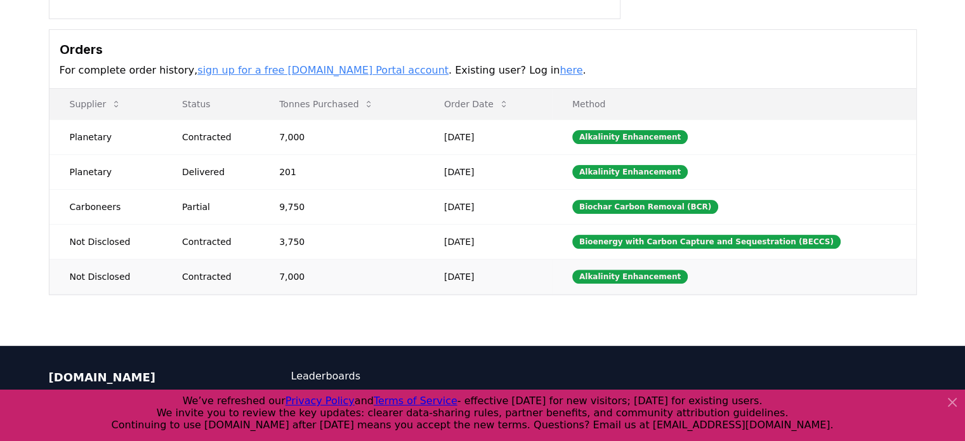 This screenshot has height=441, width=965. I want to click on div: Bioenergy with Carbon Capture and Sequestration (BECCS), so click(706, 242).